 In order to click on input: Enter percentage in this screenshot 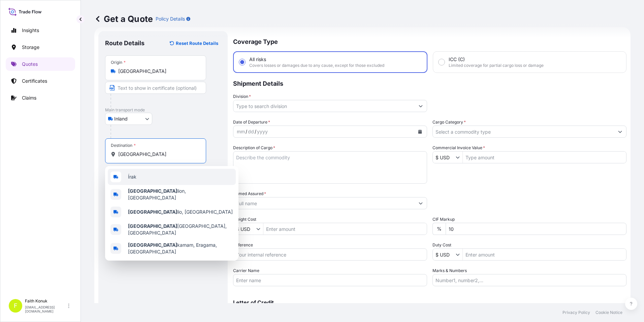, I will do `click(536, 228)`.